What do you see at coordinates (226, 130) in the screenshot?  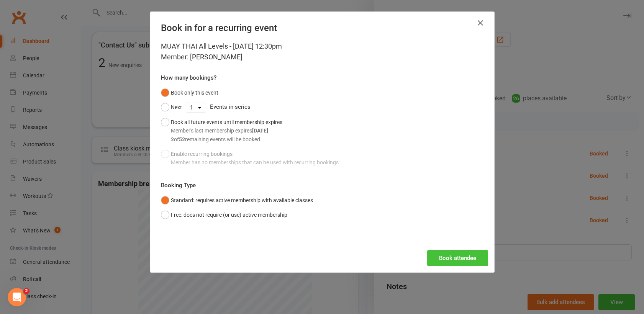 I see `div: Member's last membership expires` at bounding box center [226, 130].